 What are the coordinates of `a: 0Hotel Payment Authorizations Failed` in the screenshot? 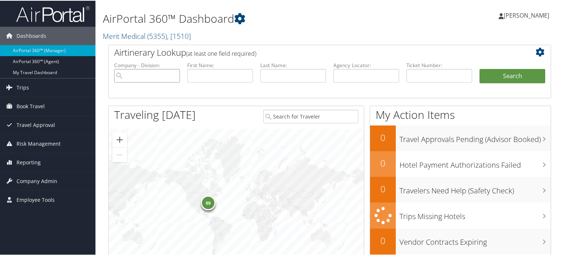 It's located at (461, 163).